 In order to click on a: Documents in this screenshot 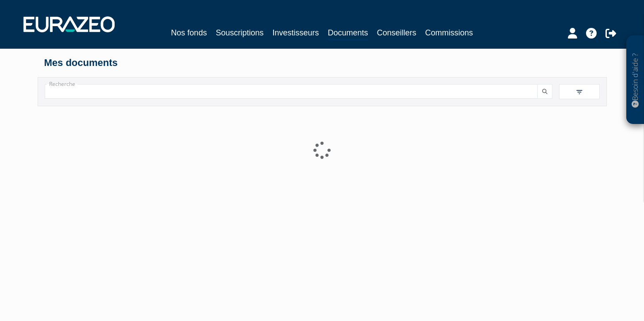, I will do `click(348, 33)`.